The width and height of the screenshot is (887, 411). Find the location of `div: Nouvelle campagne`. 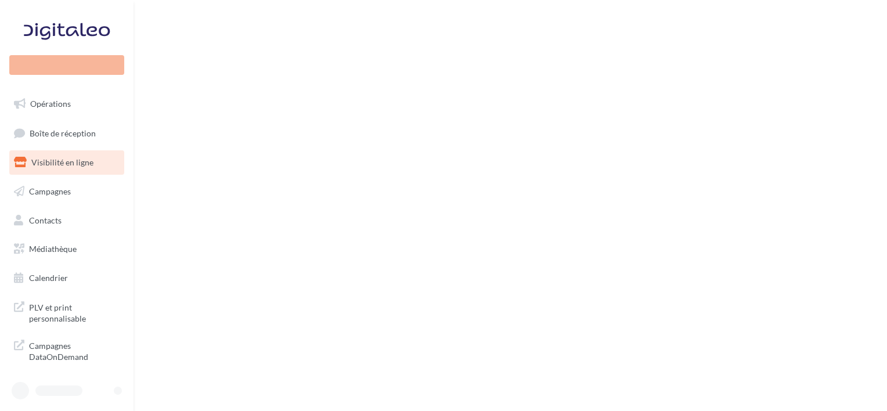

div: Nouvelle campagne is located at coordinates (67, 65).